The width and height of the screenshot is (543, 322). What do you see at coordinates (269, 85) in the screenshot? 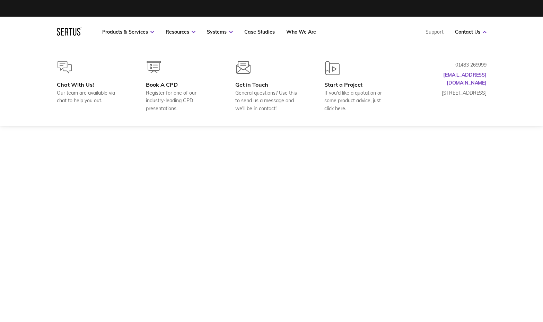
I see `div: Get in Touch` at bounding box center [269, 85].